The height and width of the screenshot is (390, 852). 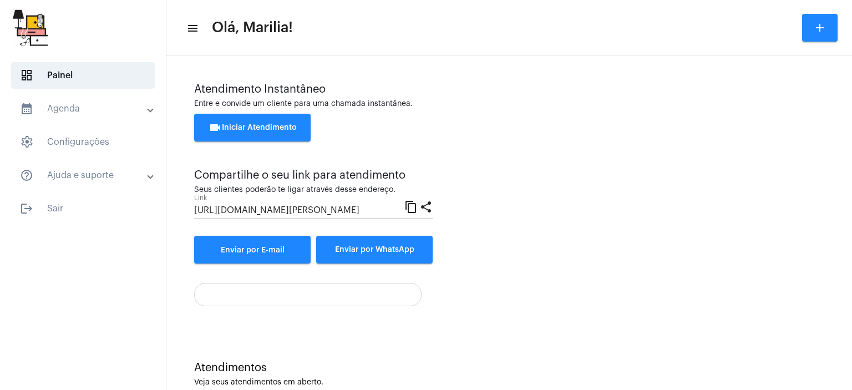 What do you see at coordinates (252, 128) in the screenshot?
I see `span: Iniciar Atendimento` at bounding box center [252, 128].